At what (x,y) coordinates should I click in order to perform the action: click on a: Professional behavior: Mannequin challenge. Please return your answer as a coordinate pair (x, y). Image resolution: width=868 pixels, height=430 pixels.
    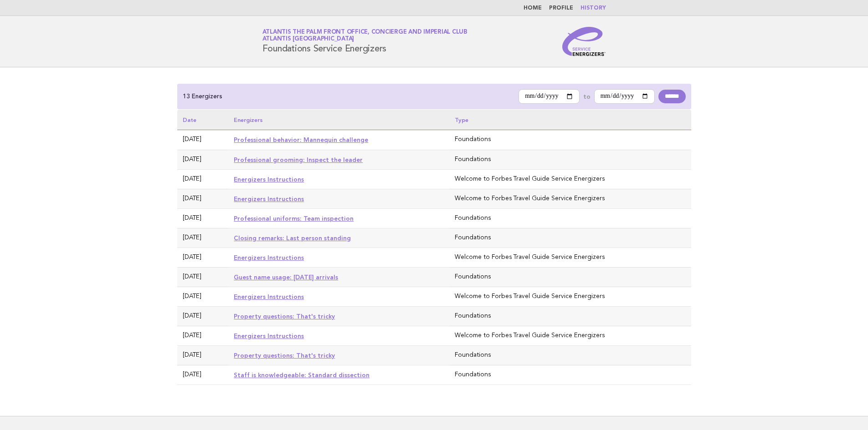
    Looking at the image, I should click on (301, 139).